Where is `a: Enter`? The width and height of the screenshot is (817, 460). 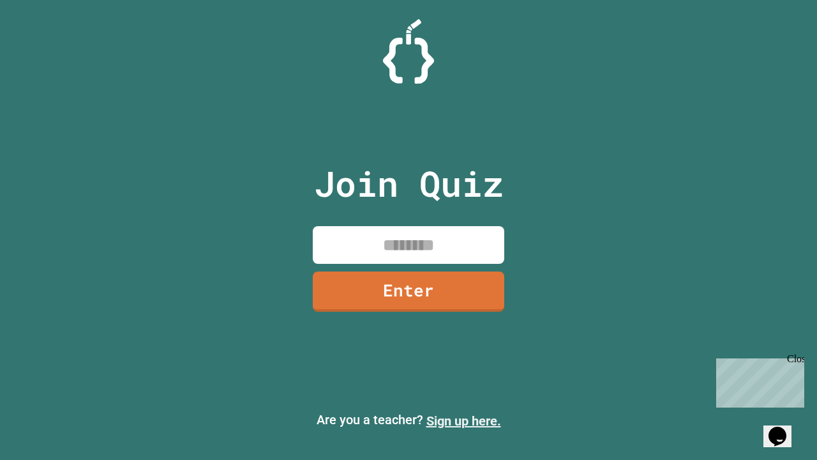
a: Enter is located at coordinates (409, 291).